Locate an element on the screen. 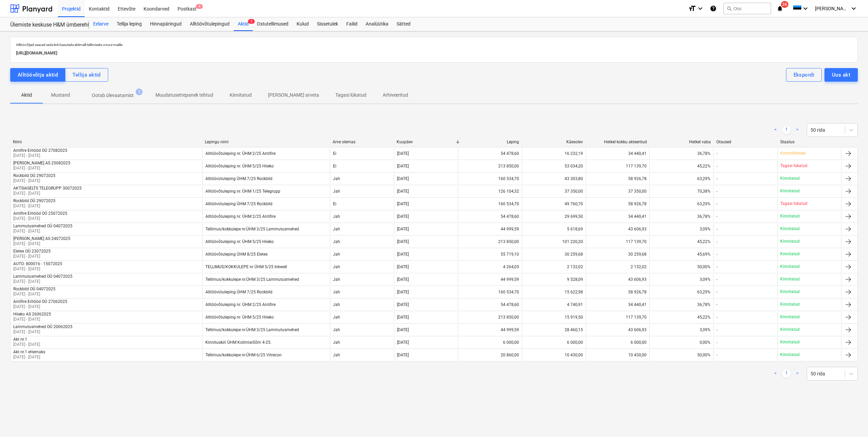 The image size is (868, 437). div: Hinnapäringud is located at coordinates (166, 24).